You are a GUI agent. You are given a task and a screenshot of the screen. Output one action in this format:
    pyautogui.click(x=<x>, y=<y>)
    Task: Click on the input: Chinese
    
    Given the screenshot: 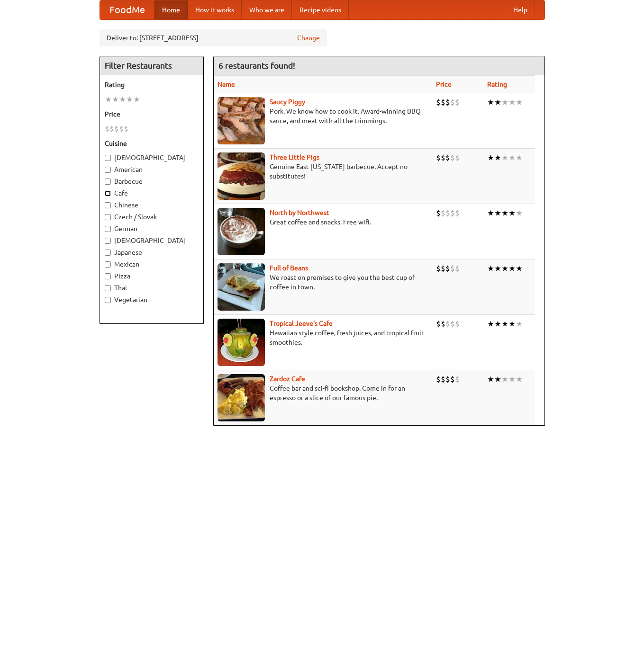 What is the action you would take?
    pyautogui.click(x=108, y=205)
    